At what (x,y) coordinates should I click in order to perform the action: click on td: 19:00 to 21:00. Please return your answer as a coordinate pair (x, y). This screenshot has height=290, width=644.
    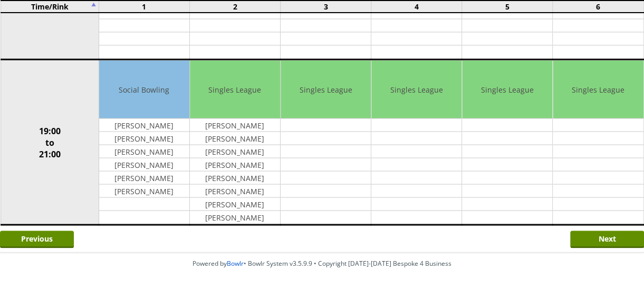
    Looking at the image, I should click on (50, 142).